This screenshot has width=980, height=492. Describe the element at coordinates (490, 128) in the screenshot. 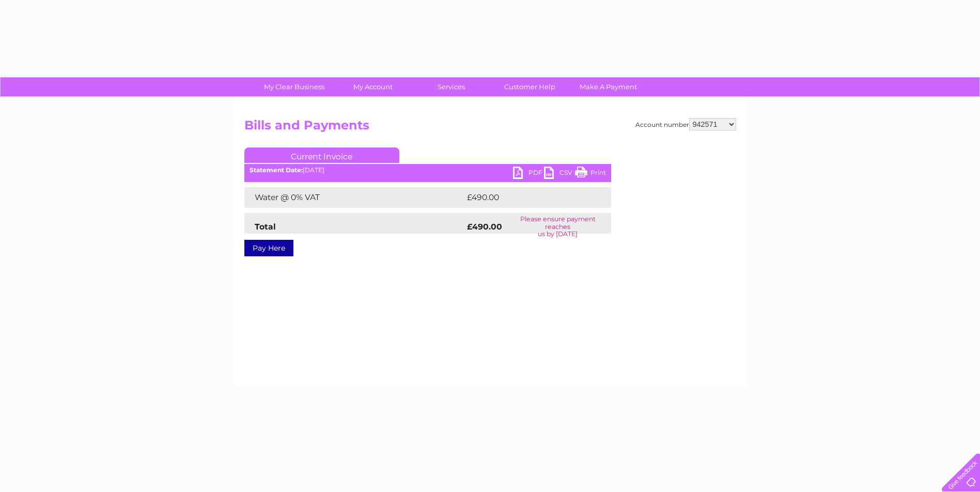

I see `h2: Bills and Payments` at that location.